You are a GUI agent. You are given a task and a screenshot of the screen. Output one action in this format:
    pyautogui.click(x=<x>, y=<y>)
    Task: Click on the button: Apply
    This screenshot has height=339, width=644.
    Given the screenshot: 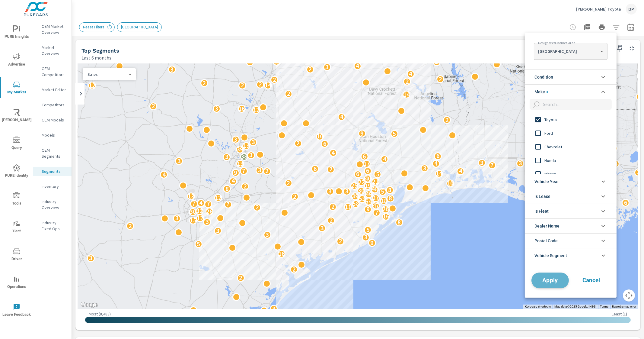 What is the action you would take?
    pyautogui.click(x=550, y=280)
    